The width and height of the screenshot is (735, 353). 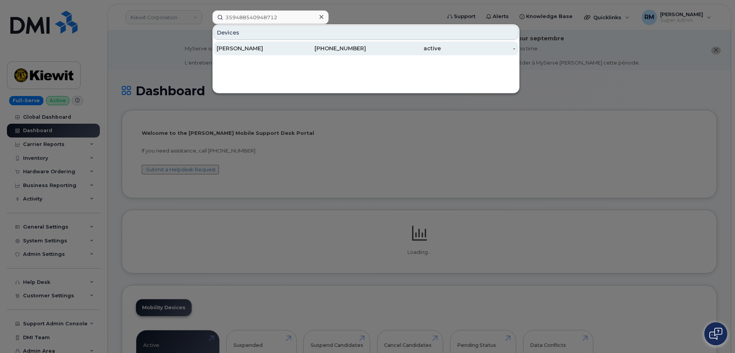 I want to click on div: active, so click(x=403, y=48).